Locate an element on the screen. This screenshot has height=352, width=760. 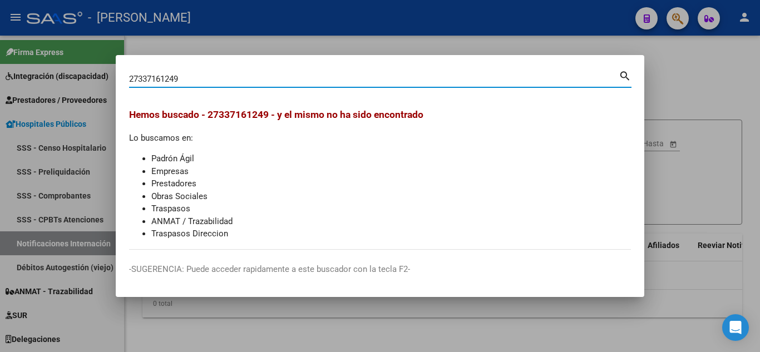
li: Empresas is located at coordinates (391, 171).